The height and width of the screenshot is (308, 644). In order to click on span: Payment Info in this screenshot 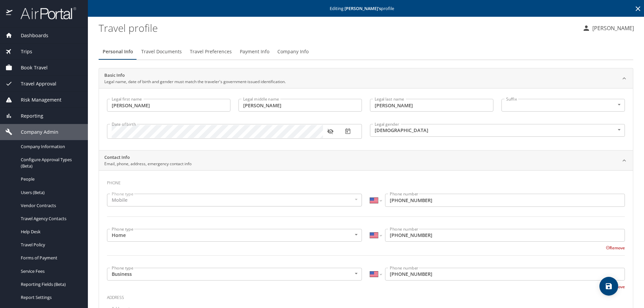, I will do `click(254, 52)`.